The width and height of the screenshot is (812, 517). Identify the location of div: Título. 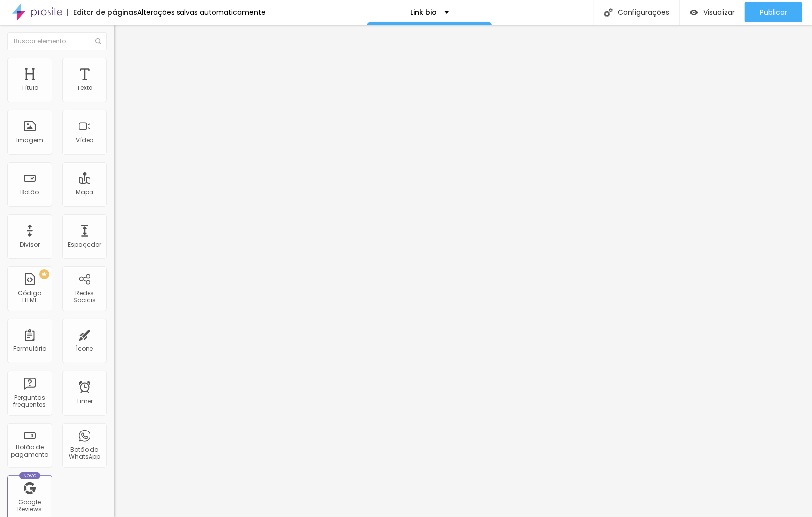
(30, 88).